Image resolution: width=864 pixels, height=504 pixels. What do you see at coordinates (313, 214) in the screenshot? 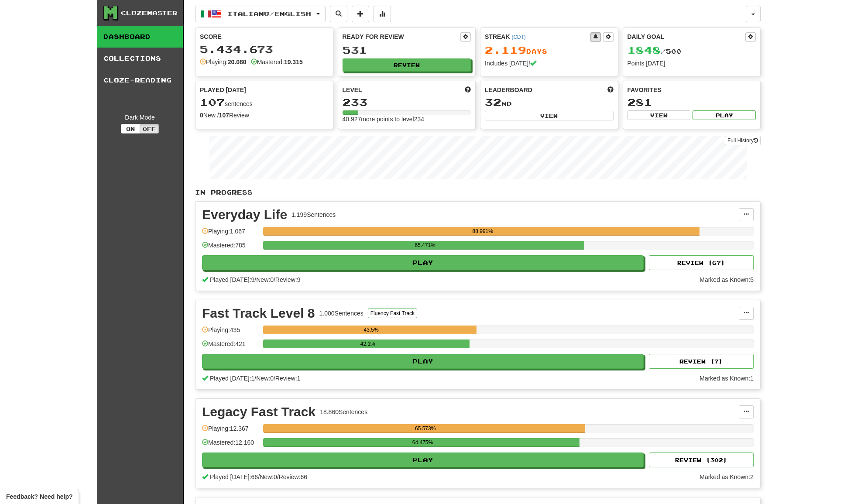
I see `div: 1.199 Sentences` at bounding box center [313, 214].